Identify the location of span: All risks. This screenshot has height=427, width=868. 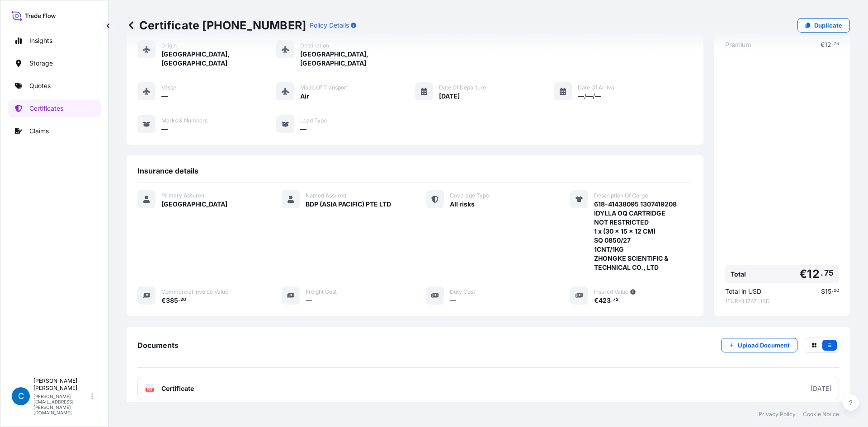
(462, 204).